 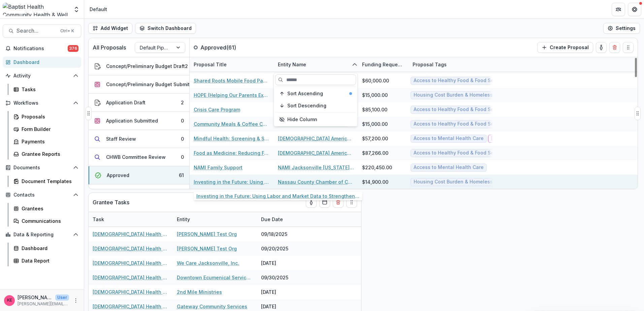 What do you see at coordinates (42, 103) in the screenshot?
I see `button: Open Workflows` at bounding box center [42, 103].